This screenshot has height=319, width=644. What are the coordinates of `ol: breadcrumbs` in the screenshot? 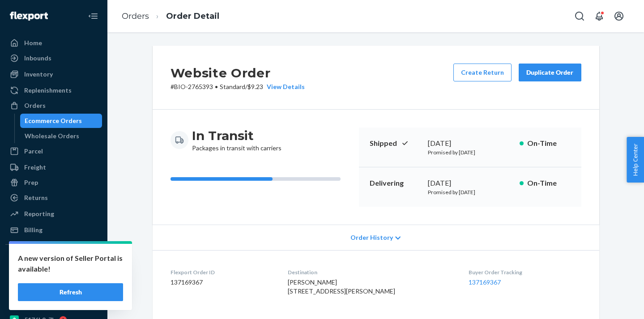 It's located at (170, 16).